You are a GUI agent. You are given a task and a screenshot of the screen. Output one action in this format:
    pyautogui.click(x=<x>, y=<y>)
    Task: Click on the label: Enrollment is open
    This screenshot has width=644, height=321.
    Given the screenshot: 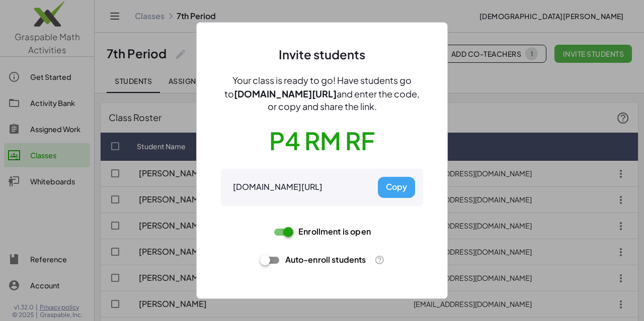 What is the action you would take?
    pyautogui.click(x=332, y=232)
    